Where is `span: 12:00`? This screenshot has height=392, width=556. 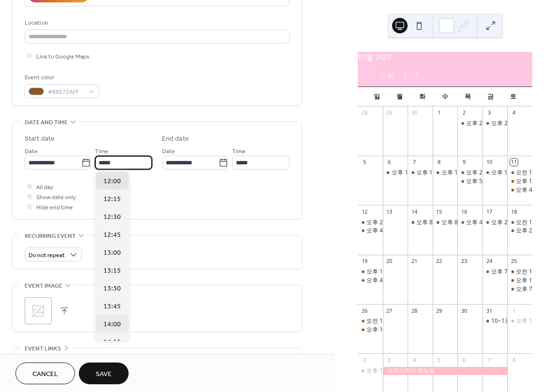 span: 12:00 is located at coordinates (112, 181).